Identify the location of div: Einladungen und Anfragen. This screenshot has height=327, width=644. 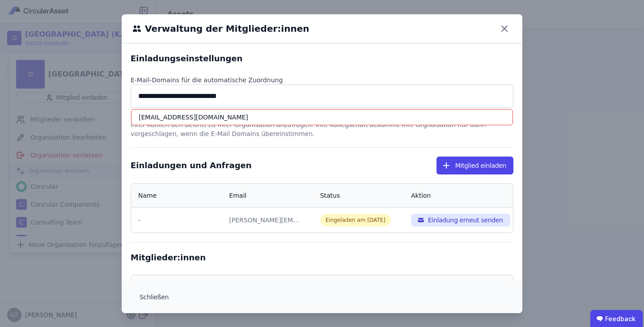
(191, 166).